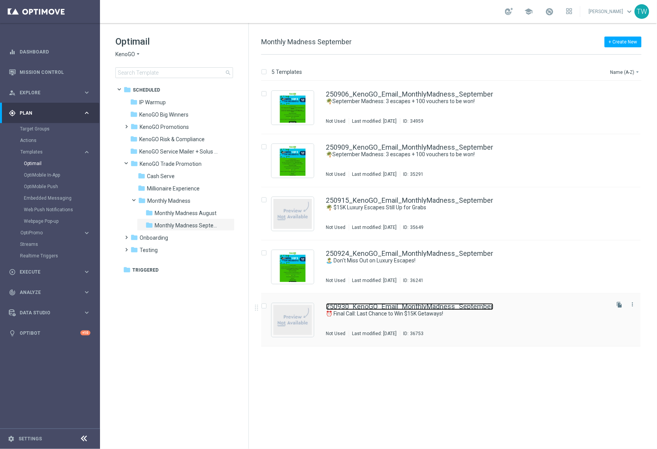 The width and height of the screenshot is (657, 449). Describe the element at coordinates (60, 140) in the screenshot. I see `div: Actions` at that location.